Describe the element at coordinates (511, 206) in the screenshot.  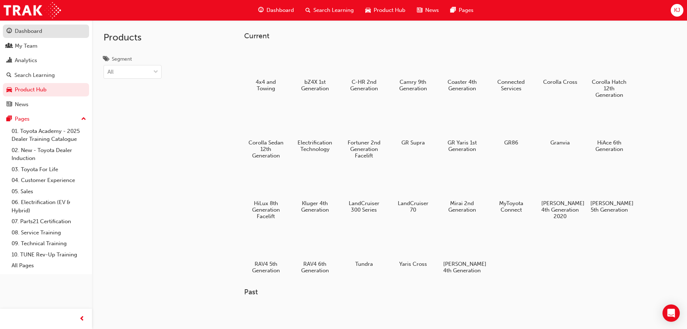
I see `h5: MyToyota Connect` at that location.